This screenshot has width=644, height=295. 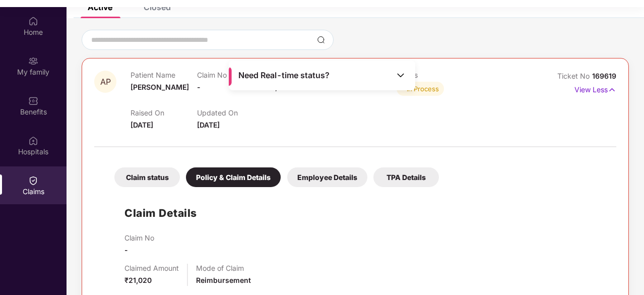 I want to click on img: svg+xml;base64,PHN2ZyB3aWR0aD0iMjAiIGhlaWdodD0iMjAiIHZpZXdCb3g9IjAgMCAyMCAyMCIgZmlsbD0ibm9uZSIgeG..., so click(x=33, y=61).